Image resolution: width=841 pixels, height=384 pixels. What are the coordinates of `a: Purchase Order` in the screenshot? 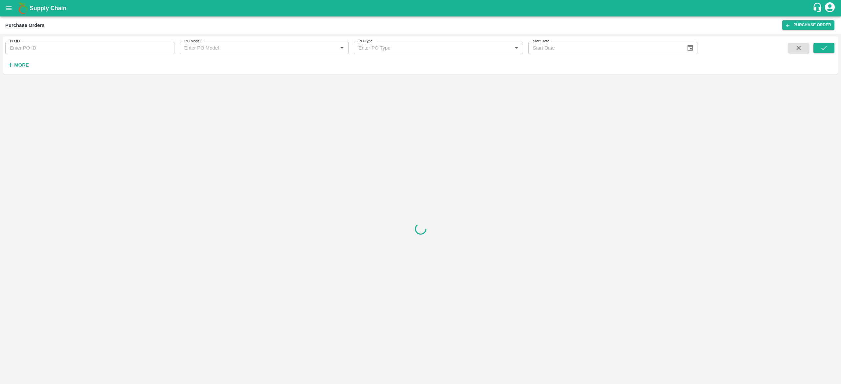 It's located at (808, 25).